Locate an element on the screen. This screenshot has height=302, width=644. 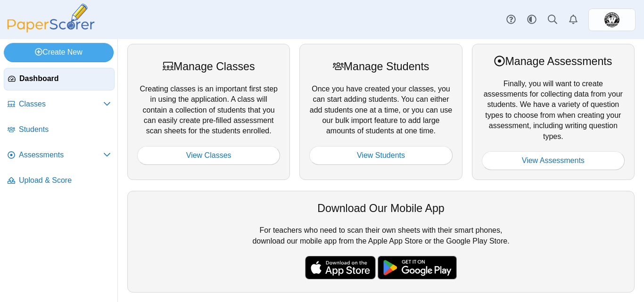
div: Download Our Mobile App is located at coordinates (381, 208).